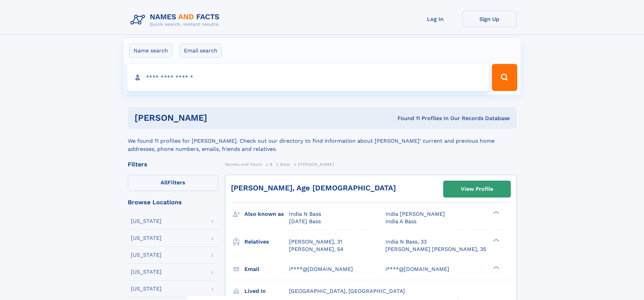 The image size is (644, 300). I want to click on label: Name search, so click(151, 51).